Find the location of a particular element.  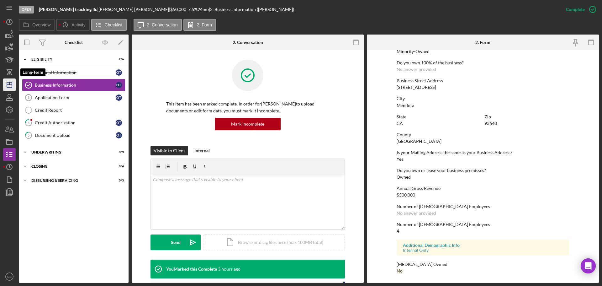

div: Internal Only is located at coordinates (483, 250).